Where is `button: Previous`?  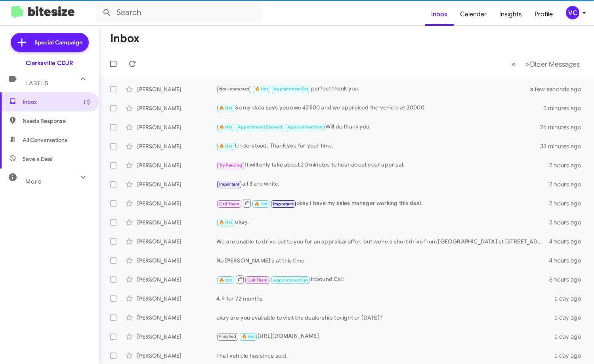
button: Previous is located at coordinates (514, 64).